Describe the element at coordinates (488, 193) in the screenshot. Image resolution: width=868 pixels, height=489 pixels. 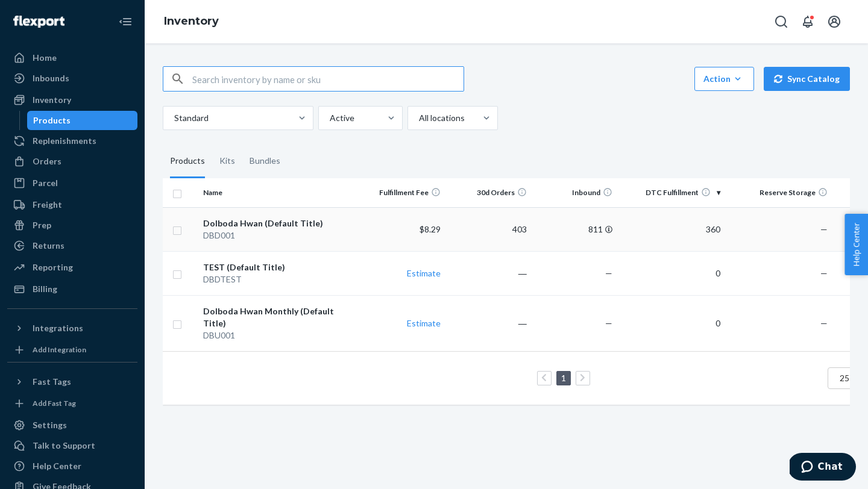
I see `th: 30d Orders` at that location.